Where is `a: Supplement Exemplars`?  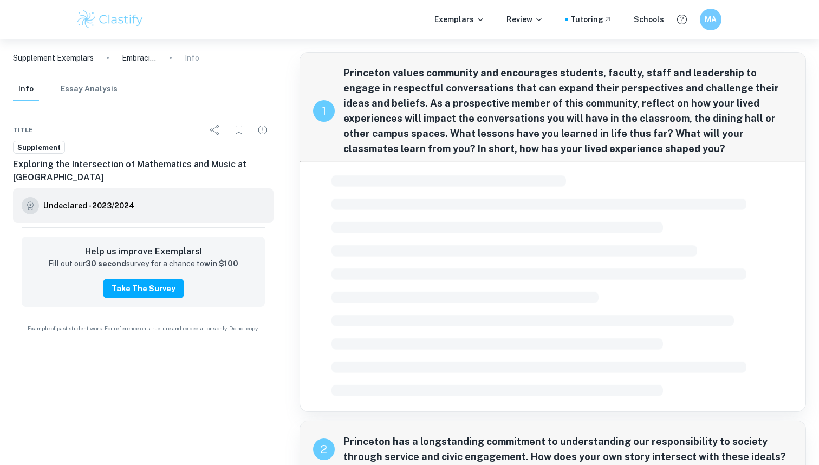 a: Supplement Exemplars is located at coordinates (53, 58).